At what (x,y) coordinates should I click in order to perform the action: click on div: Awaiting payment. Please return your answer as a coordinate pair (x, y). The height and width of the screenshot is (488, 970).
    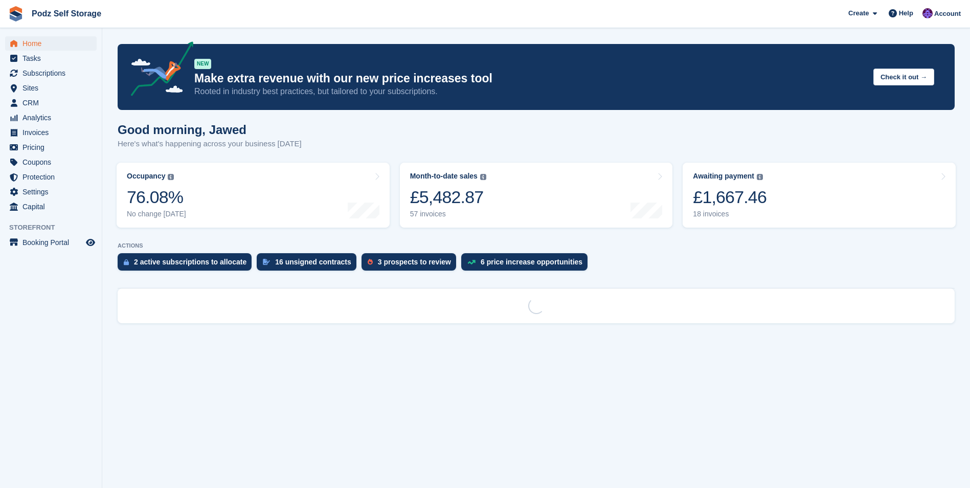
    Looking at the image, I should click on (724, 176).